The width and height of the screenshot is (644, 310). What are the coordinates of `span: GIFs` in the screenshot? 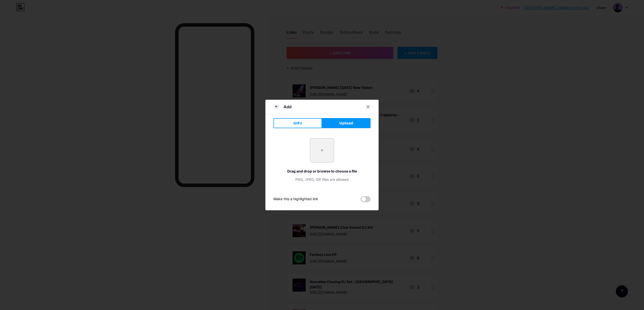 It's located at (298, 123).